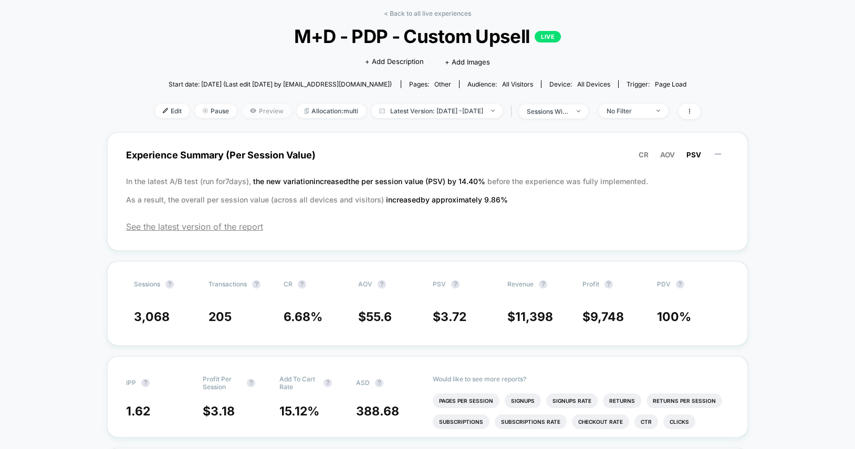 The width and height of the screenshot is (855, 449). I want to click on p: Would like to see more reports?, so click(581, 379).